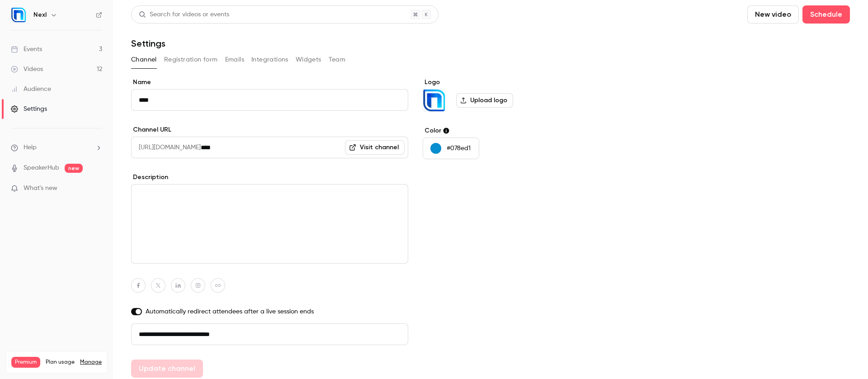 This screenshot has height=379, width=868. I want to click on span: Premium, so click(25, 362).